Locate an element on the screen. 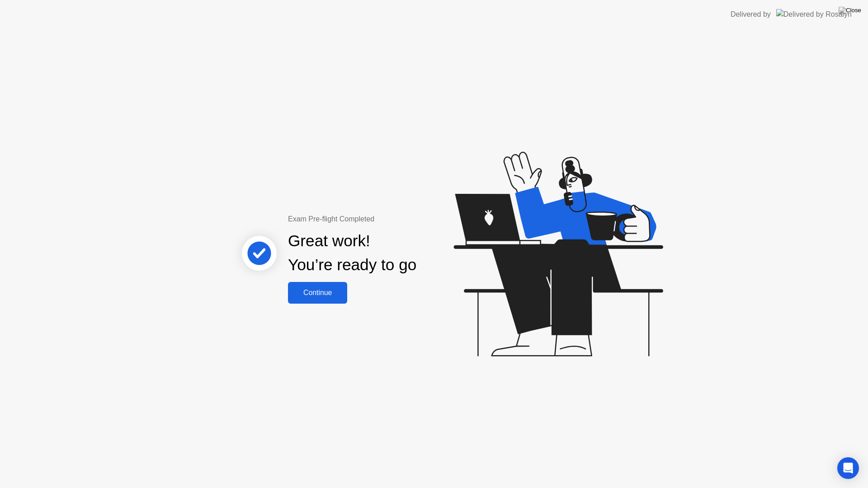  div: Continue is located at coordinates (317, 293).